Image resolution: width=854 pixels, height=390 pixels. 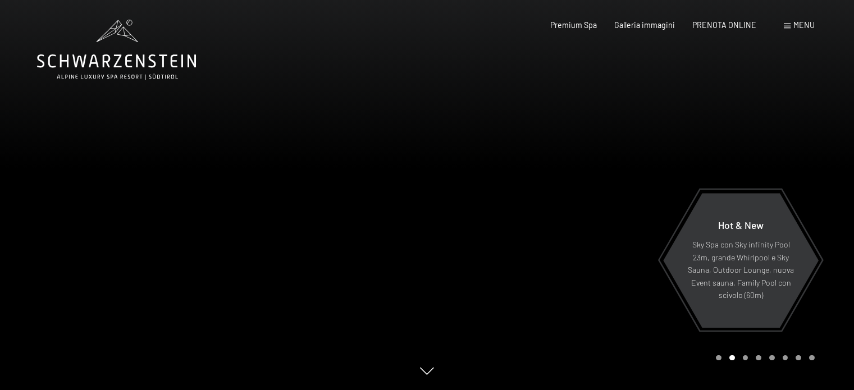 I want to click on div: Carousel Page 8, so click(x=812, y=358).